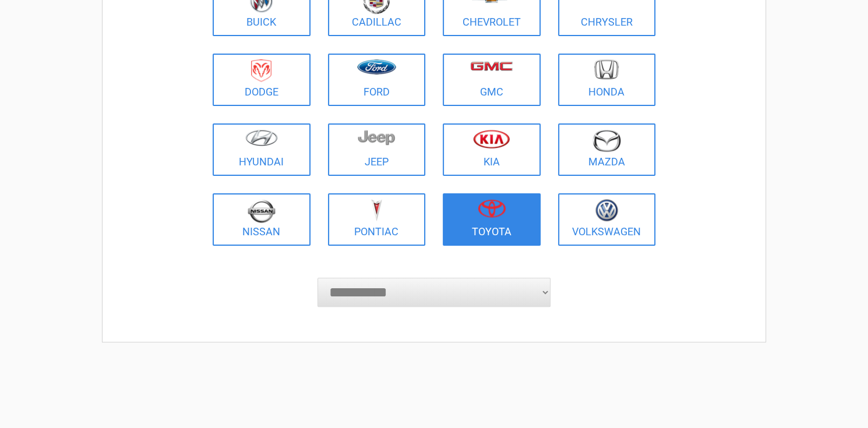 The width and height of the screenshot is (868, 428). What do you see at coordinates (606, 211) in the screenshot?
I see `img: volkswagen` at bounding box center [606, 211].